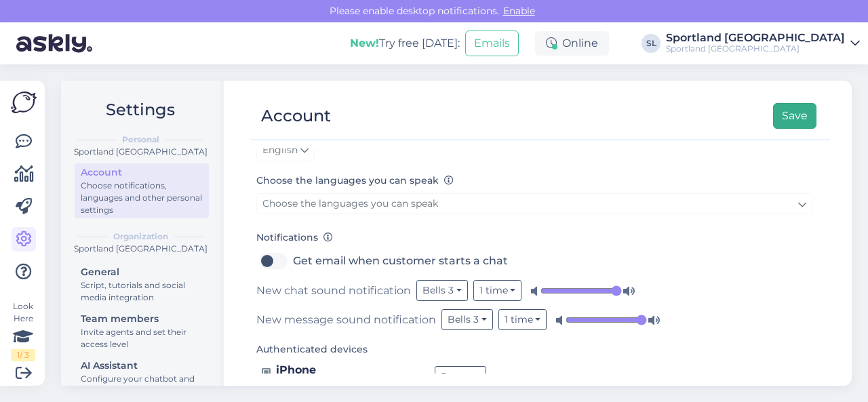 This screenshot has width=868, height=402. I want to click on label: Authenticated devices, so click(312, 349).